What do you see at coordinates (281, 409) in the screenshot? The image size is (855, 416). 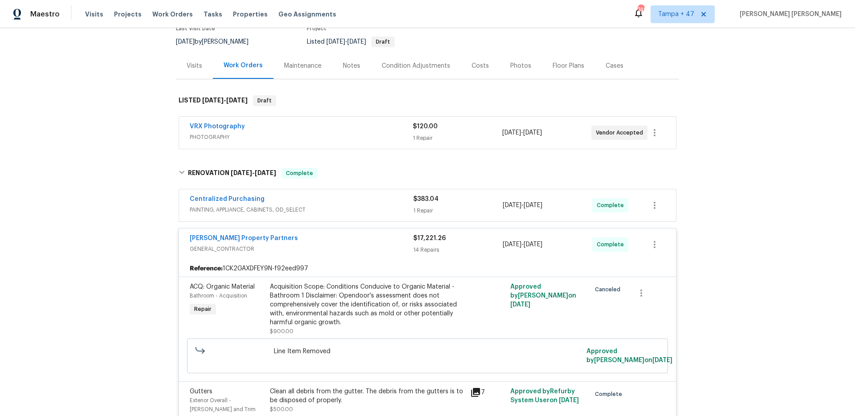 I see `span: $500.00` at bounding box center [281, 409].